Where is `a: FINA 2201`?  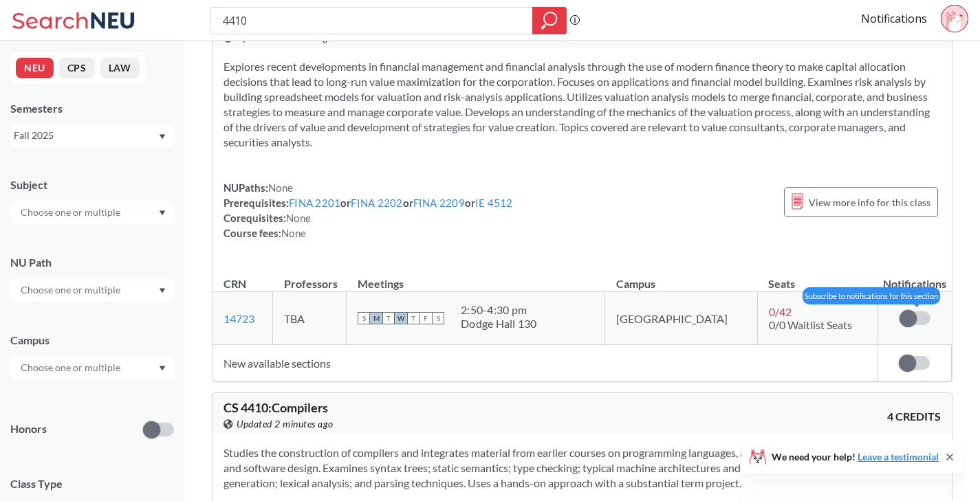
a: FINA 2201 is located at coordinates (314, 203).